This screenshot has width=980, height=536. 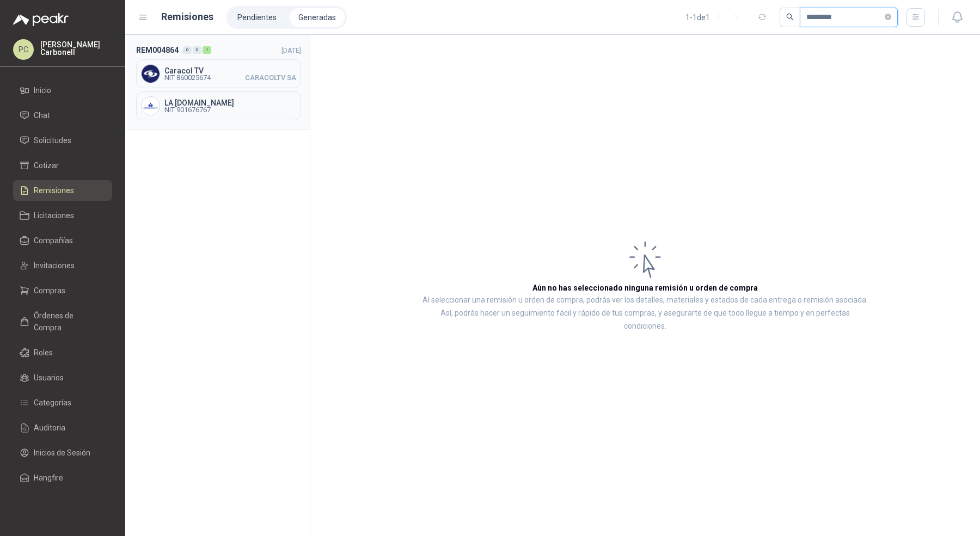 What do you see at coordinates (62, 115) in the screenshot?
I see `a: Chat` at bounding box center [62, 115].